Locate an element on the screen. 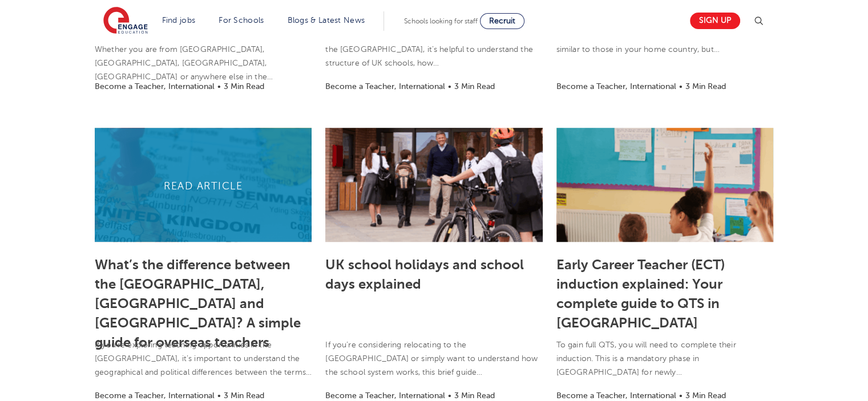 The height and width of the screenshot is (401, 868). p: The UK offers a wide range of school types, some will be similar to those in your home country, but… is located at coordinates (665, 43).